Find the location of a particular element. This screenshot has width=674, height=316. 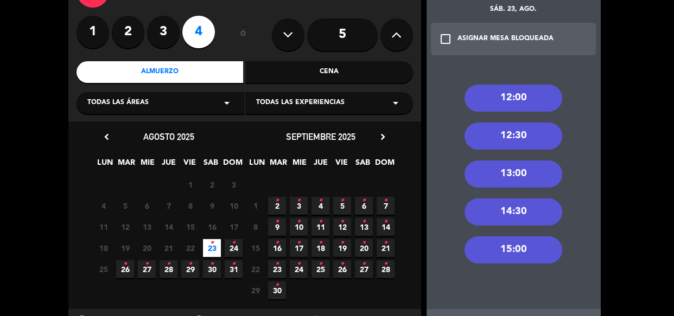

div: Almuerzo is located at coordinates (160, 72).